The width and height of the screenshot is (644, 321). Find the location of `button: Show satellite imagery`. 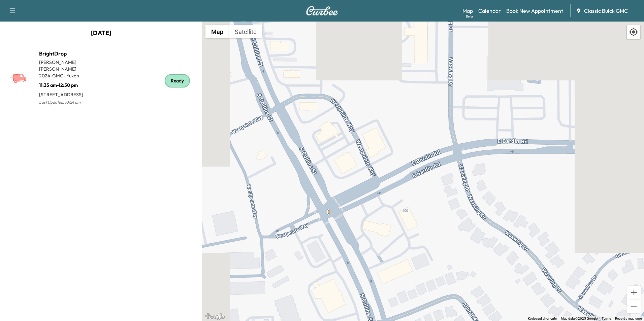

button: Show satellite imagery is located at coordinates (246, 31).